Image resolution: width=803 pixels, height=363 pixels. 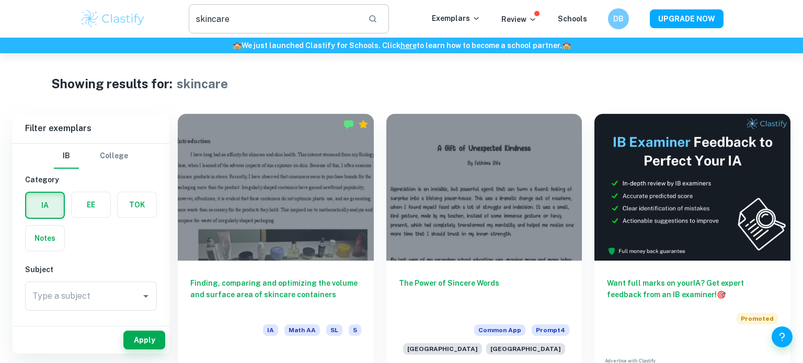 I want to click on p: Exemplars, so click(x=456, y=18).